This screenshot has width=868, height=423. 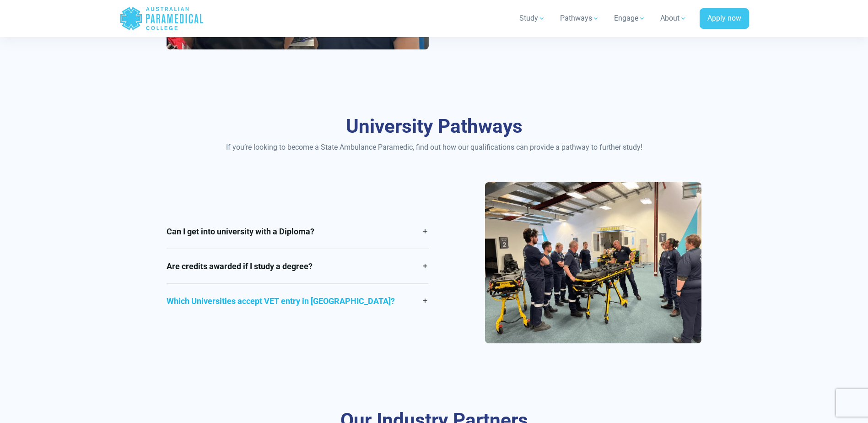 What do you see at coordinates (674, 18) in the screenshot?
I see `a: About` at bounding box center [674, 18].